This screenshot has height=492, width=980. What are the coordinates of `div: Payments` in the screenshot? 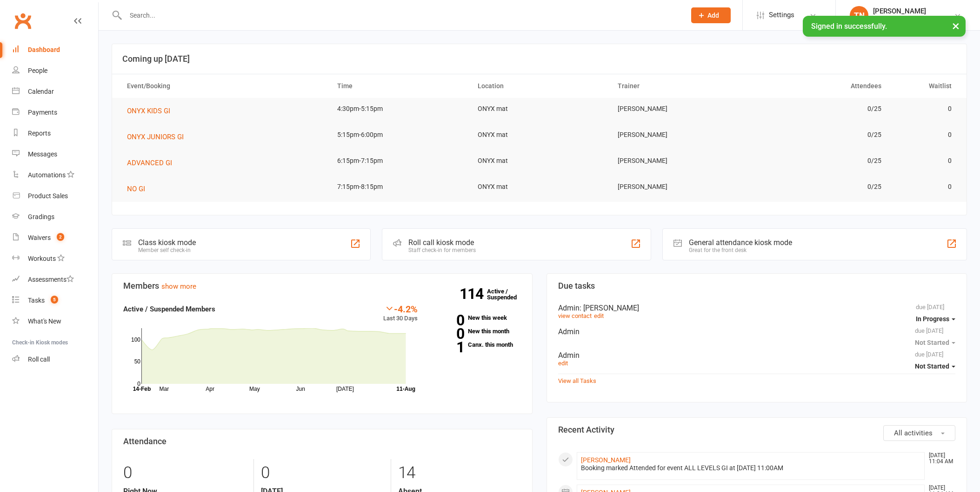 It's located at (42, 112).